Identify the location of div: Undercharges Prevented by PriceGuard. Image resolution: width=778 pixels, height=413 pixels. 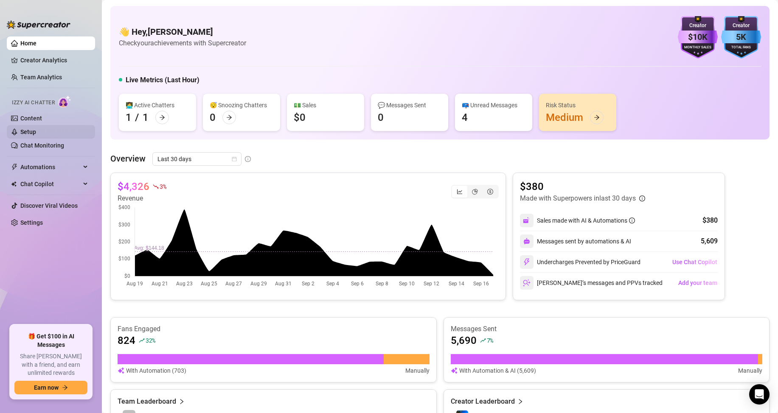
(580, 262).